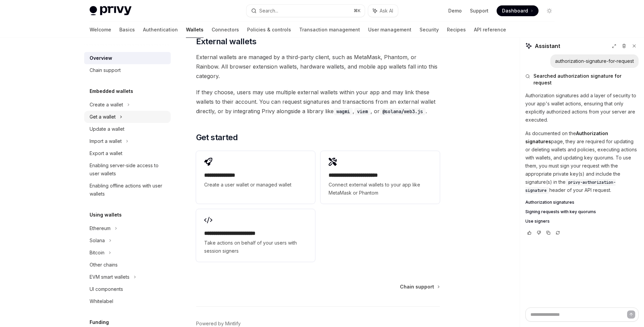  Describe the element at coordinates (102, 117) in the screenshot. I see `div: Get a wallet` at that location.